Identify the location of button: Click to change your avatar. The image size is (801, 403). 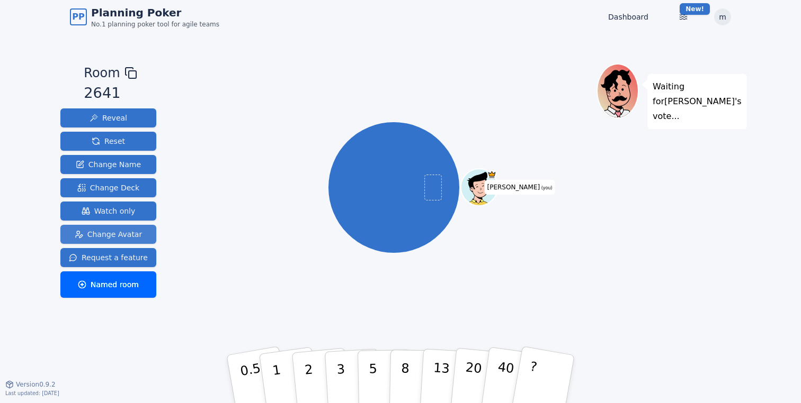
(479, 187).